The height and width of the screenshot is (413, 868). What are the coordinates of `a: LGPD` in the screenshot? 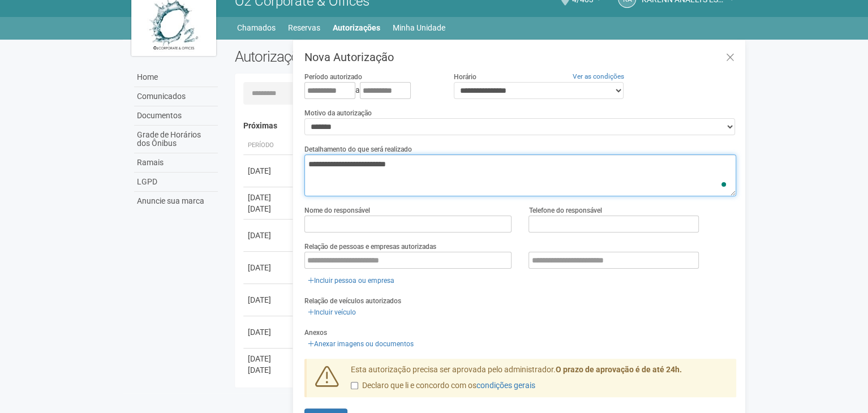 It's located at (176, 182).